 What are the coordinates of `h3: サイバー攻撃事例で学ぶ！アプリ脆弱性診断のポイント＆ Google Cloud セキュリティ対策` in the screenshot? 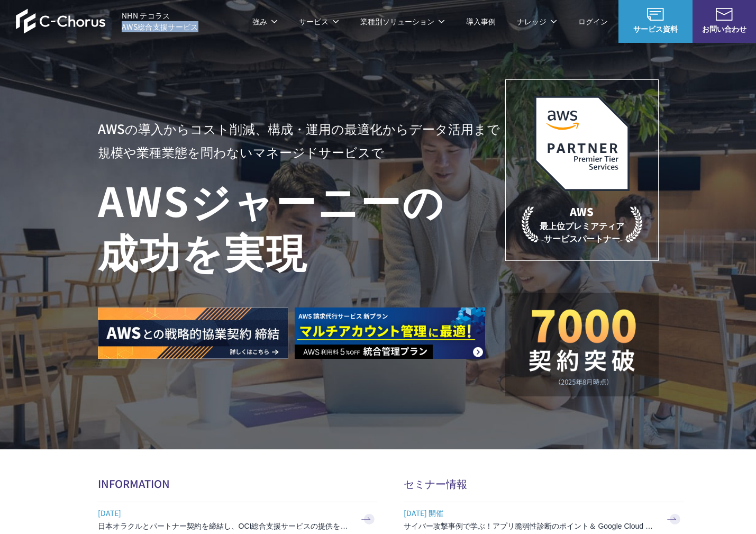 It's located at (530, 526).